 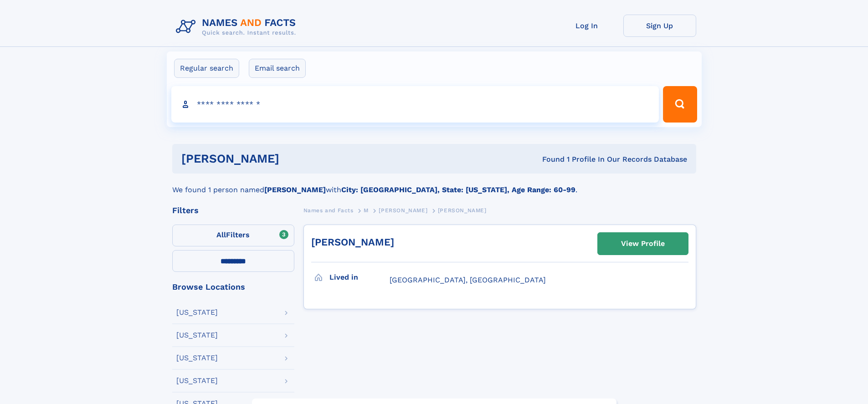 What do you see at coordinates (238, 27) in the screenshot?
I see `img: Logo Names and Facts` at bounding box center [238, 27].